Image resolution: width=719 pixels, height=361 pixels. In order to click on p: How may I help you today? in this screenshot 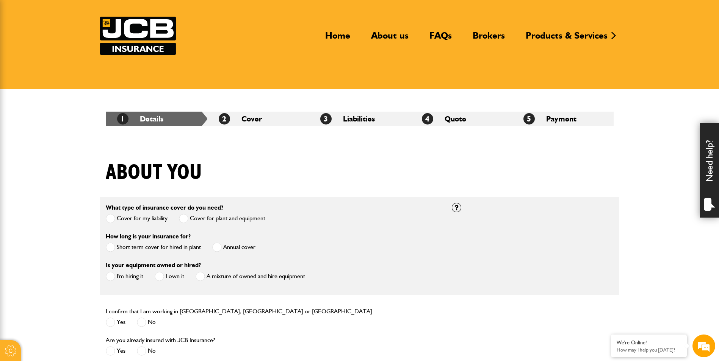, I will do `click(649, 350)`.